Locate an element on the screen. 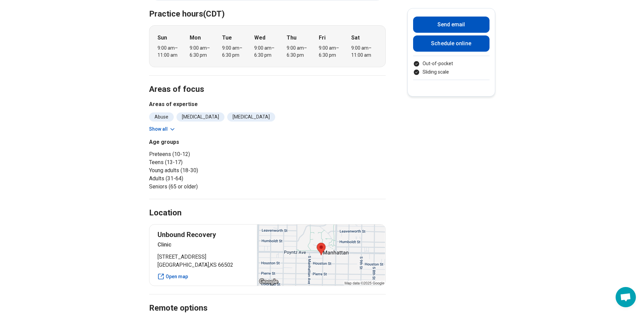 The width and height of the screenshot is (644, 314). strong: Tue is located at coordinates (227, 38).